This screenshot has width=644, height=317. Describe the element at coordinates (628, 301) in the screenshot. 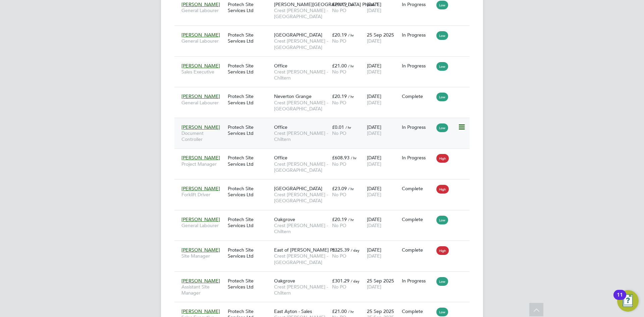

I see `button: Open Resource Center, 11 new notifications` at that location.